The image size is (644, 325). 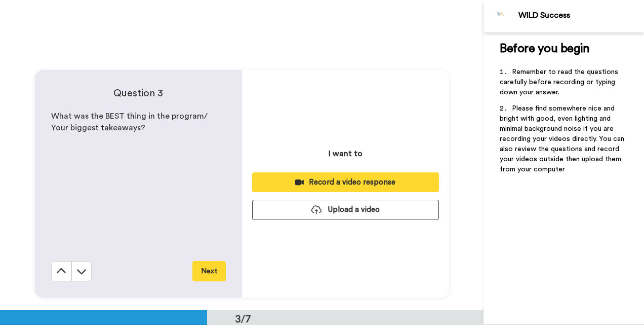 What do you see at coordinates (209, 272) in the screenshot?
I see `button: Next` at bounding box center [209, 272].